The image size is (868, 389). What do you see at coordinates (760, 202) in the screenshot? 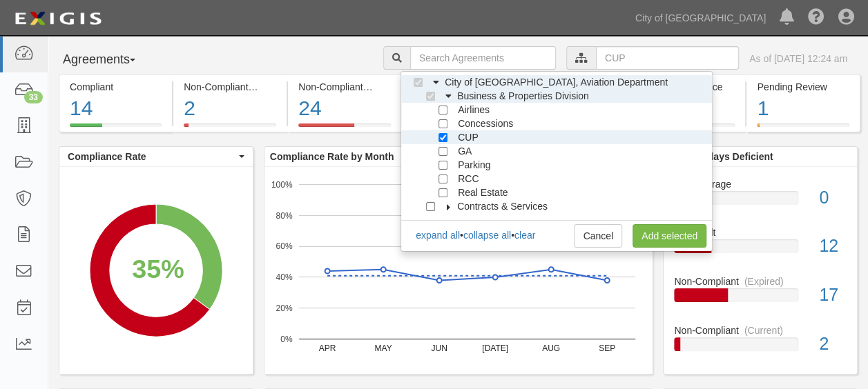
I see `a: No Coverage0` at bounding box center [760, 202].